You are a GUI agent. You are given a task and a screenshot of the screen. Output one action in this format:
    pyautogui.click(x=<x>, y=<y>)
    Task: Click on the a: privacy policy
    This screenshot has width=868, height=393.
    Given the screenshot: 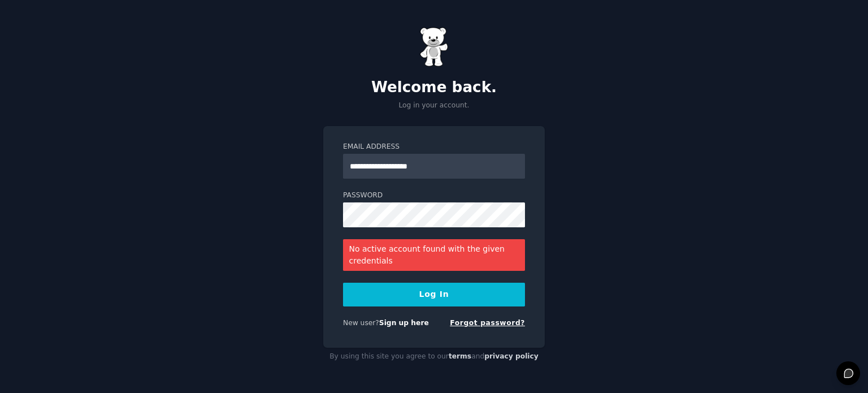 What is the action you would take?
    pyautogui.click(x=511, y=356)
    